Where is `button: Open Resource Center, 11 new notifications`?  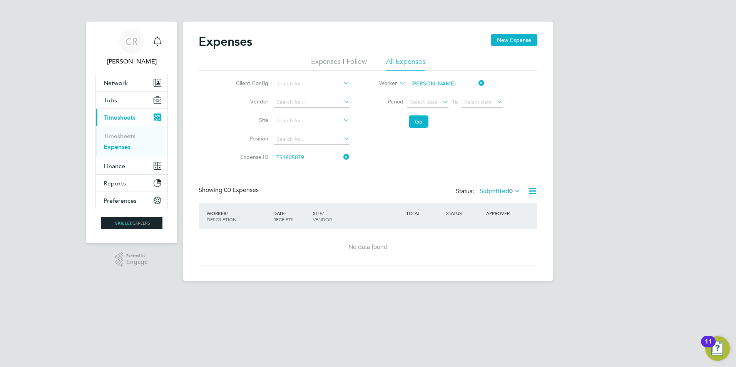
button: Open Resource Center, 11 new notifications is located at coordinates (718, 349).